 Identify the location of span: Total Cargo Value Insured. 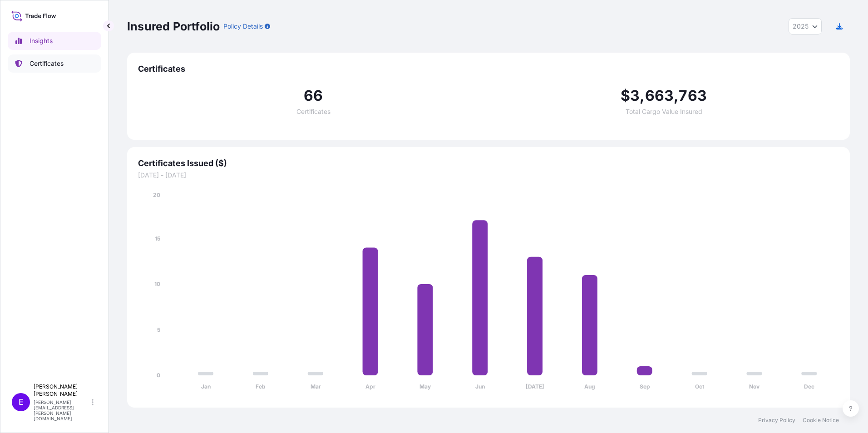
(664, 111).